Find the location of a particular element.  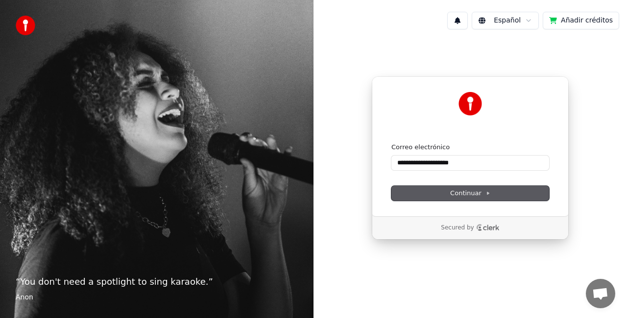

img: youka is located at coordinates (25, 25).